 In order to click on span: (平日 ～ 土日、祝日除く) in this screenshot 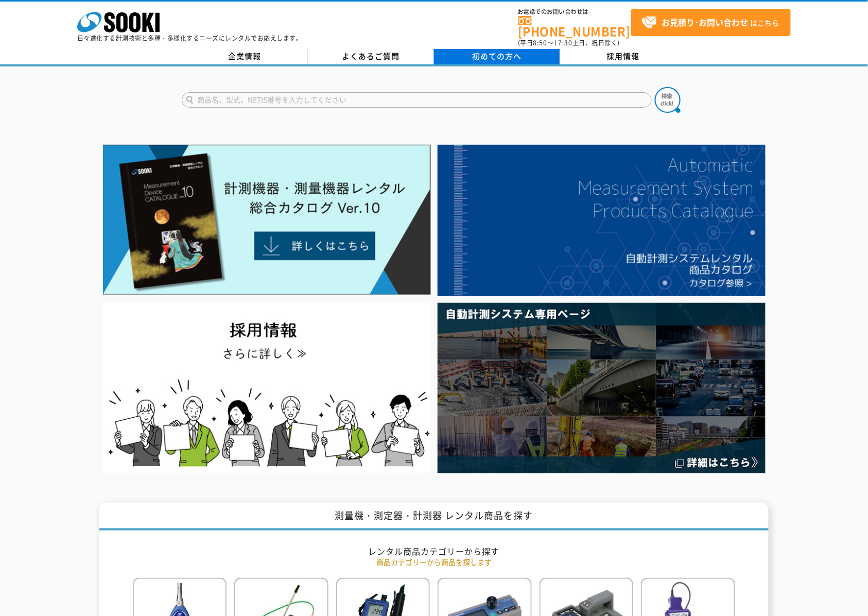, I will do `click(569, 43)`.